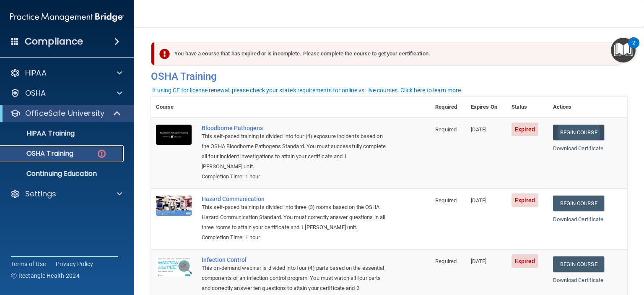 This screenshot has width=644, height=295. I want to click on h4: Compliance, so click(53, 42).